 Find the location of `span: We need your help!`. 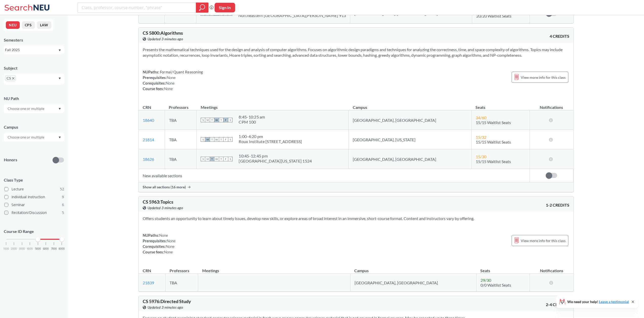

span: We need your help! is located at coordinates (598, 302).